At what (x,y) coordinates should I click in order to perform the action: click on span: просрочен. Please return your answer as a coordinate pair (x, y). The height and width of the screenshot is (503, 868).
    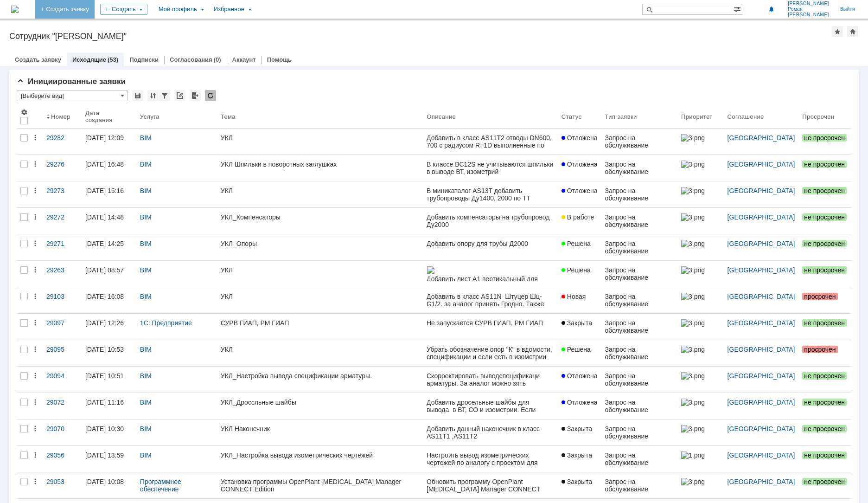
    Looking at the image, I should click on (820, 296).